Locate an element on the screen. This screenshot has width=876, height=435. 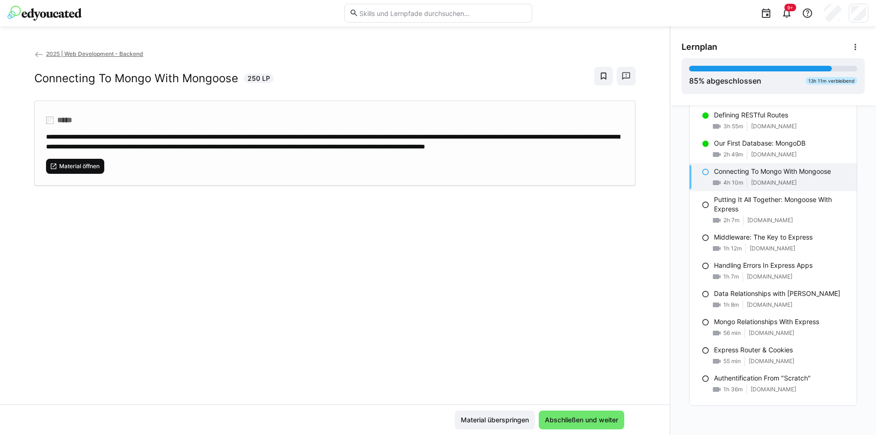
p: Our First Database: MongoDB is located at coordinates (759, 143).